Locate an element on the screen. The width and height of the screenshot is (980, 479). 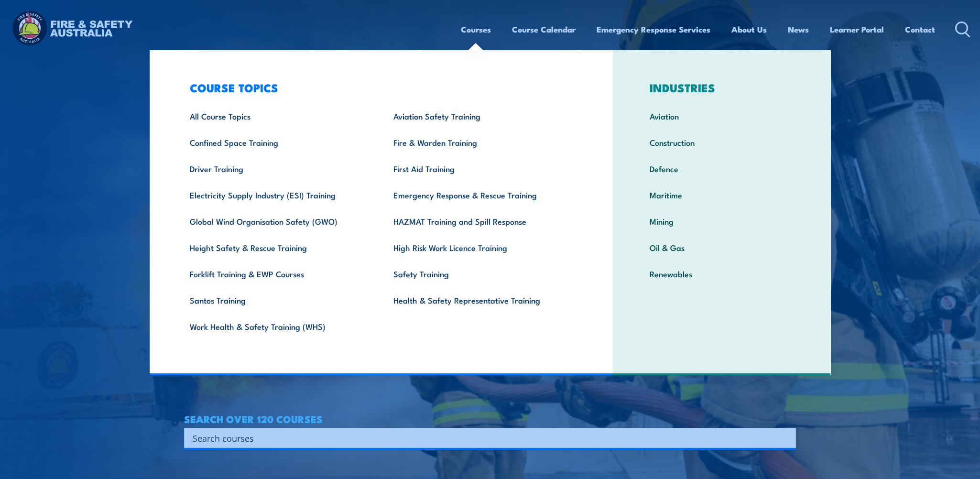
a: Courses is located at coordinates (475, 29).